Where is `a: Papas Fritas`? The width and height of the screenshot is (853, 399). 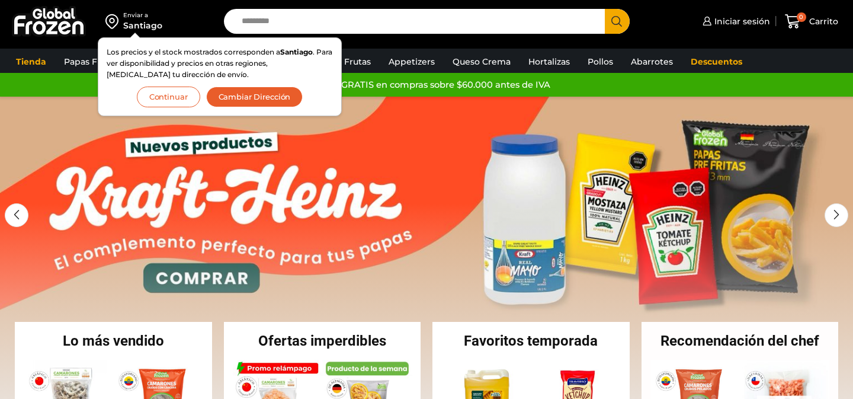 a: Papas Fritas is located at coordinates (89, 62).